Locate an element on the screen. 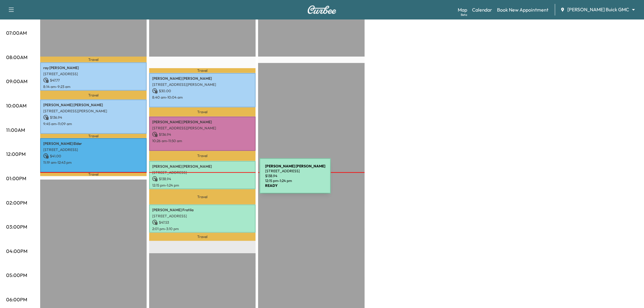 The width and height of the screenshot is (644, 308). p: $ 138.94 is located at coordinates (203, 179).